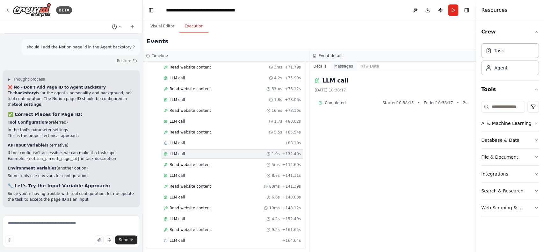 The height and width of the screenshot is (252, 544). What do you see at coordinates (127, 61) in the screenshot?
I see `button: Restore` at bounding box center [127, 61].